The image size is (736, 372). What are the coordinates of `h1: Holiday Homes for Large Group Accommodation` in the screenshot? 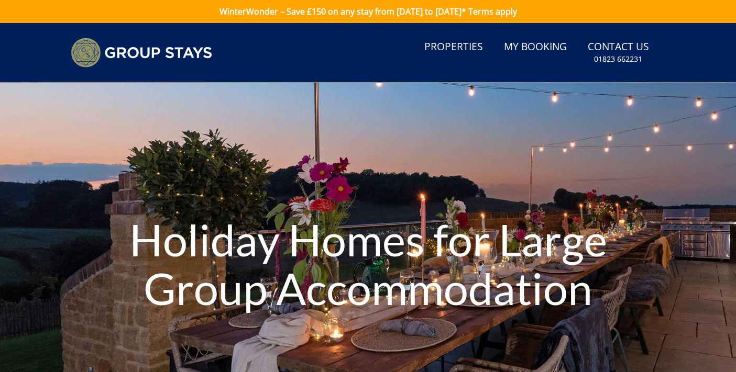 It's located at (368, 264).